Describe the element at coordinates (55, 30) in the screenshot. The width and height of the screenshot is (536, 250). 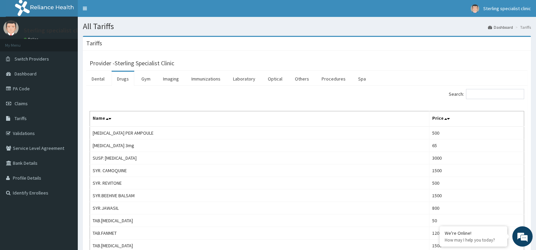
I see `p: Sterling specialist clinic` at that location.